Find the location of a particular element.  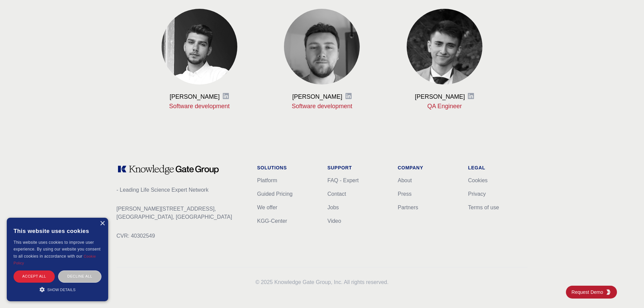

a: We offer is located at coordinates (268, 207).